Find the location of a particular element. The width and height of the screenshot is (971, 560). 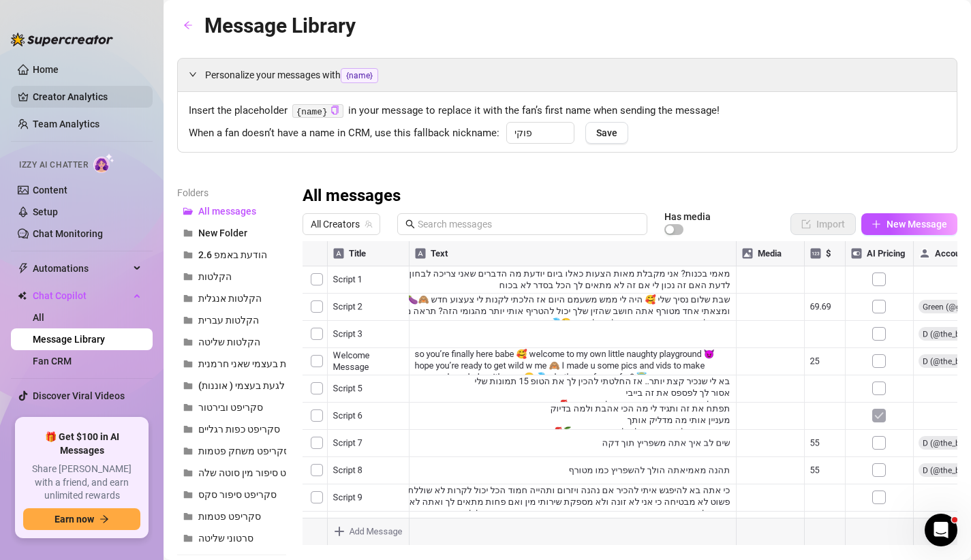

button: סקריפט איך אני אוהבת לגעת בעצמי ( אוננות) is located at coordinates (231, 386).